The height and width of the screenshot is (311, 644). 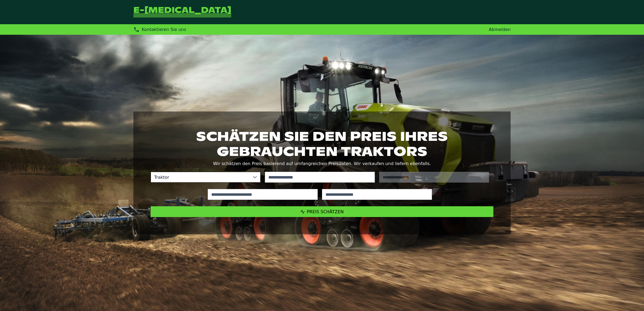 What do you see at coordinates (499, 29) in the screenshot?
I see `a: Abmelden` at bounding box center [499, 29].